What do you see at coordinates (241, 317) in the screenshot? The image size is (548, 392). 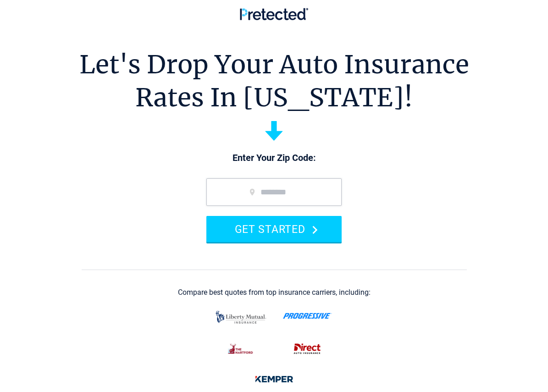 I see `img: liberty` at bounding box center [241, 317].